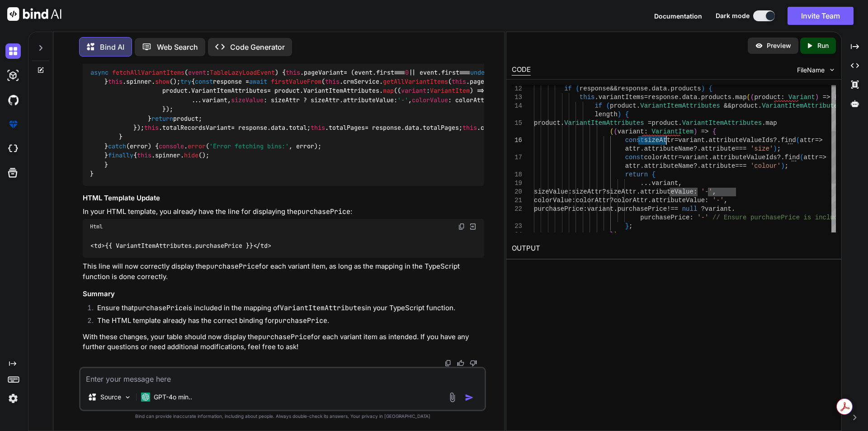  Describe the element at coordinates (117, 147) in the screenshot. I see `span: catch` at that location.